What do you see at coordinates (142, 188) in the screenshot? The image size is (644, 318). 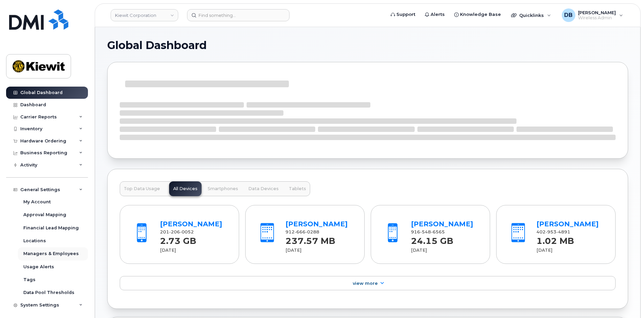 I see `span: Top Data Usage` at bounding box center [142, 188].